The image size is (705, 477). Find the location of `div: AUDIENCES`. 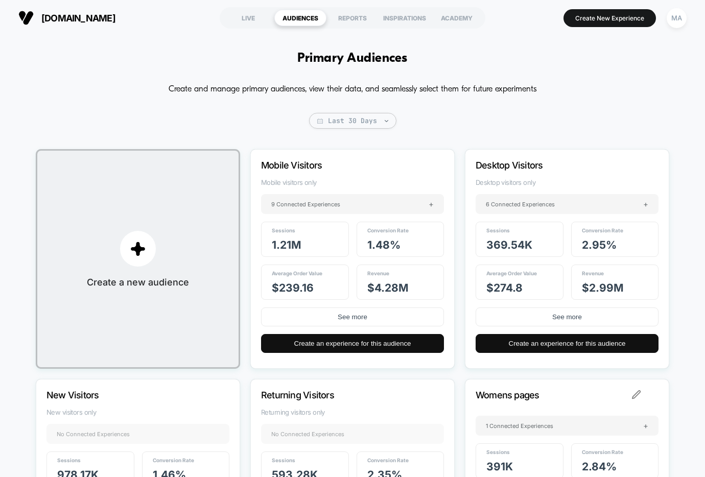

div: AUDIENCES is located at coordinates (300, 18).